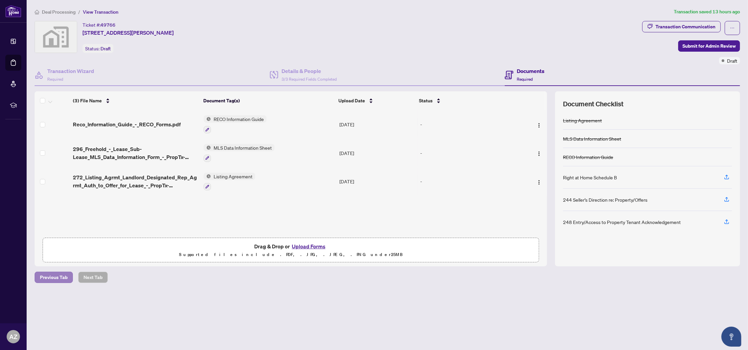 The image size is (748, 350). What do you see at coordinates (239, 153) in the screenshot?
I see `button: Status IconMLS Data Information Sheet` at bounding box center [239, 153].